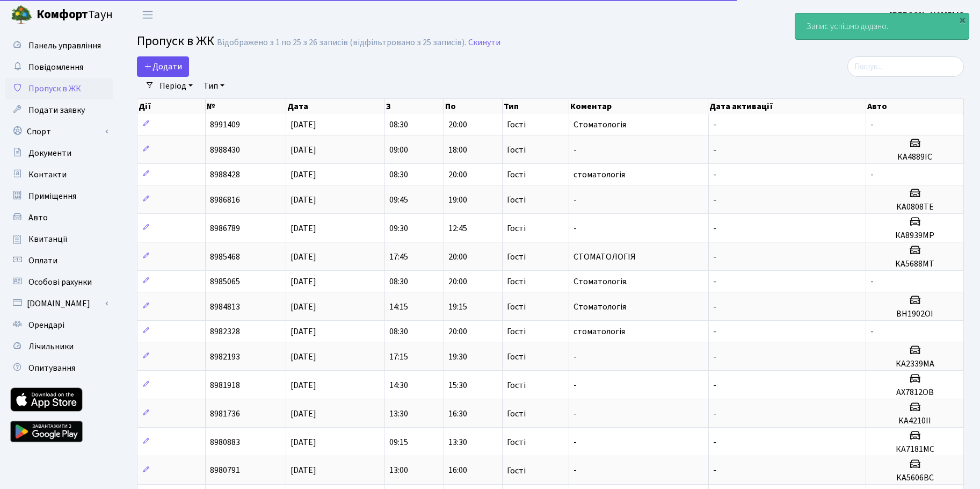 Image resolution: width=980 pixels, height=489 pixels. What do you see at coordinates (225, 228) in the screenshot?
I see `span: 8986789` at bounding box center [225, 228].